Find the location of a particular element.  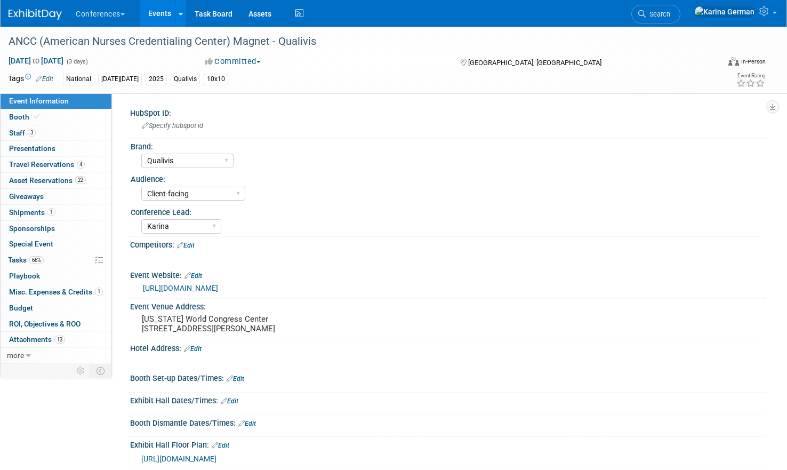

a: more is located at coordinates (56, 355).